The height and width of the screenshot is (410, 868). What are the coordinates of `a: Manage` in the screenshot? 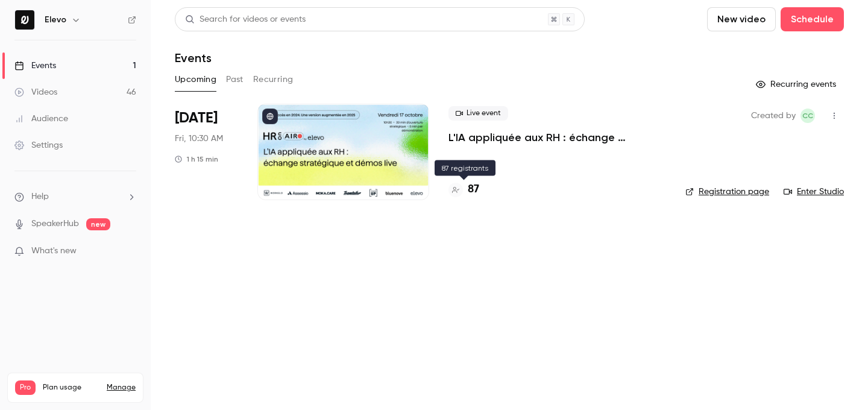 It's located at (121, 388).